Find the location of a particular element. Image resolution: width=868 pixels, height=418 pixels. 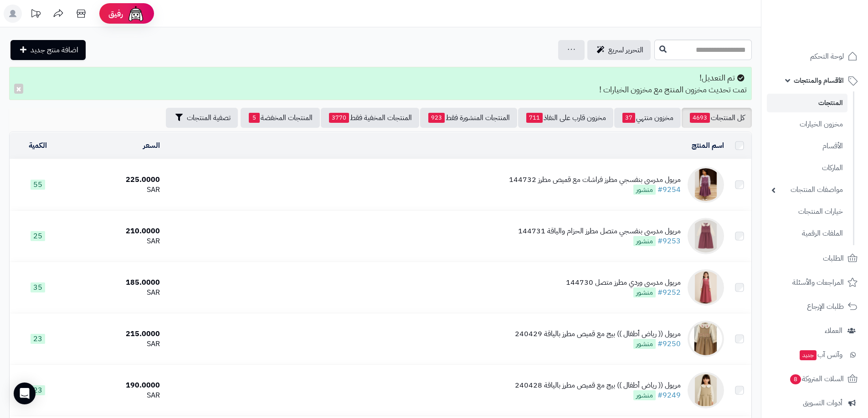

a: المراجعات والأسئلة is located at coordinates (815, 283).